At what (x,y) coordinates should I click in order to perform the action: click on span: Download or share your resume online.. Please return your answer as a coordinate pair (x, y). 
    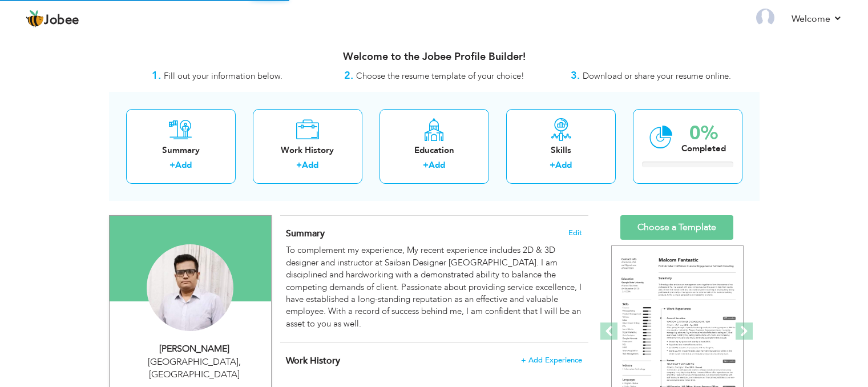
    Looking at the image, I should click on (657, 76).